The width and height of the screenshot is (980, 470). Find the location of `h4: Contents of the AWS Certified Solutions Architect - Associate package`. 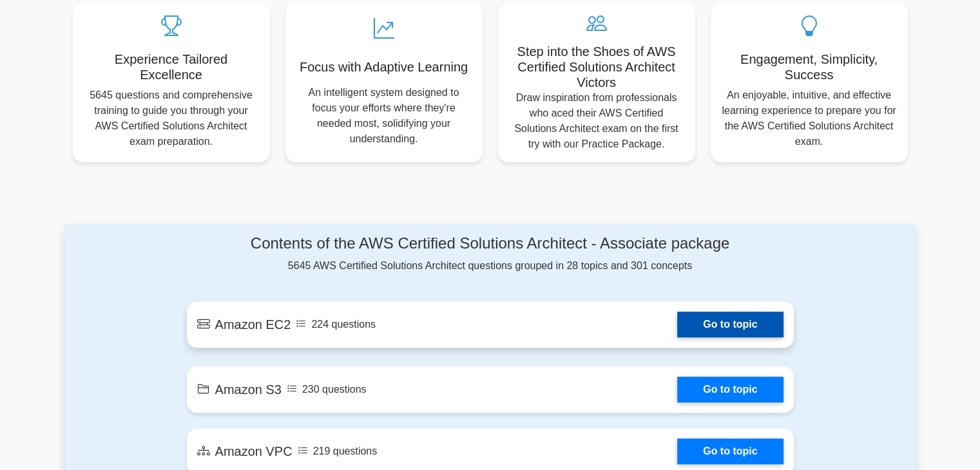

h4: Contents of the AWS Certified Solutions Architect - Associate package is located at coordinates (490, 244).